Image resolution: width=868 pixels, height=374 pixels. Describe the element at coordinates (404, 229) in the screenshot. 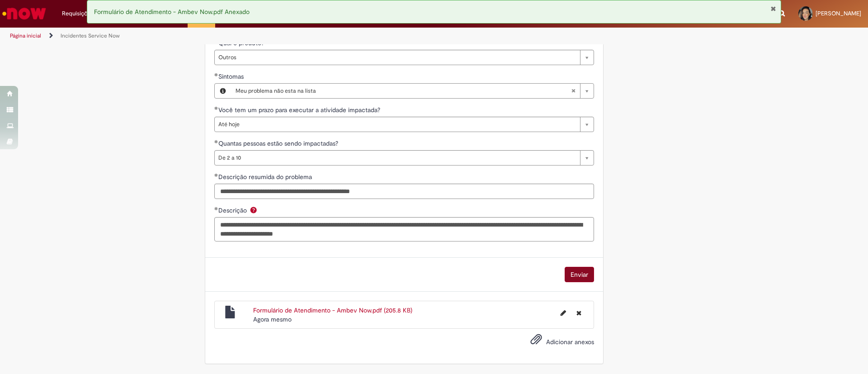

I see `textarea: Descrição` at that location.